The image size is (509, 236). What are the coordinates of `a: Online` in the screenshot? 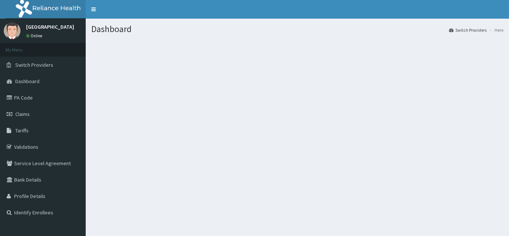 It's located at (35, 36).